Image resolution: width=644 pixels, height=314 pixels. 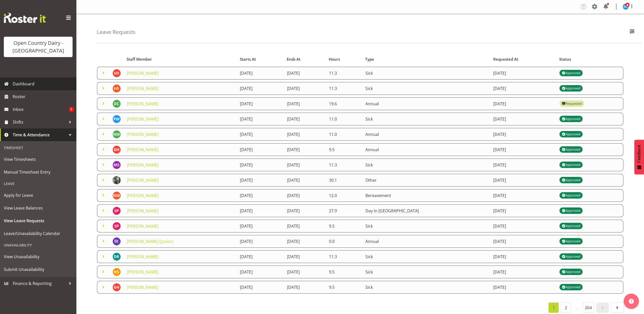 I want to click on img: paul-wilson9944.jpg, so click(x=116, y=119).